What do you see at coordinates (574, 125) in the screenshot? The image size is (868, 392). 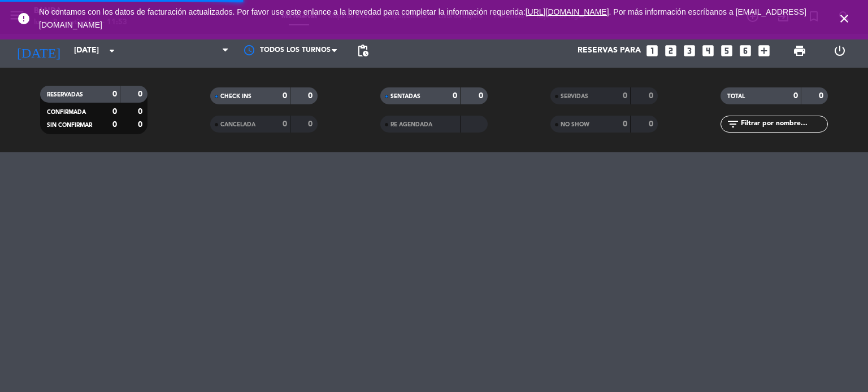 I see `span: NO SHOW` at bounding box center [574, 125].